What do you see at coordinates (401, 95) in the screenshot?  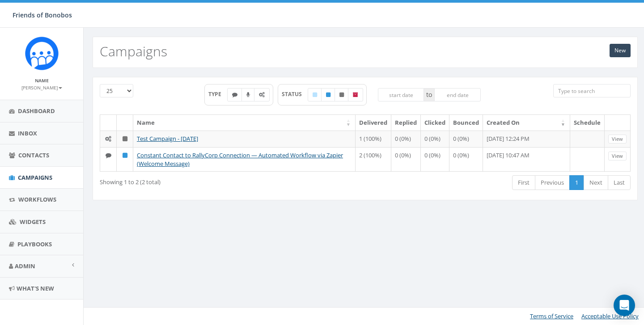 I see `input: start date` at bounding box center [401, 95].